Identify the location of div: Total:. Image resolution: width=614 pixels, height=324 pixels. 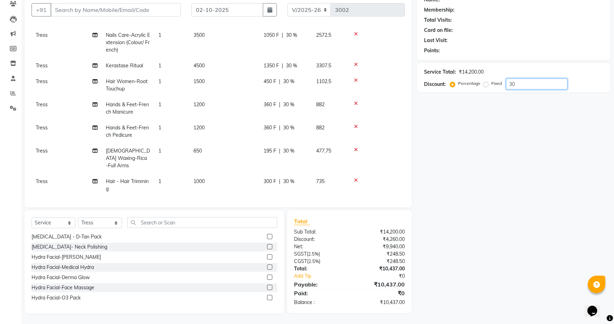
(319, 269).